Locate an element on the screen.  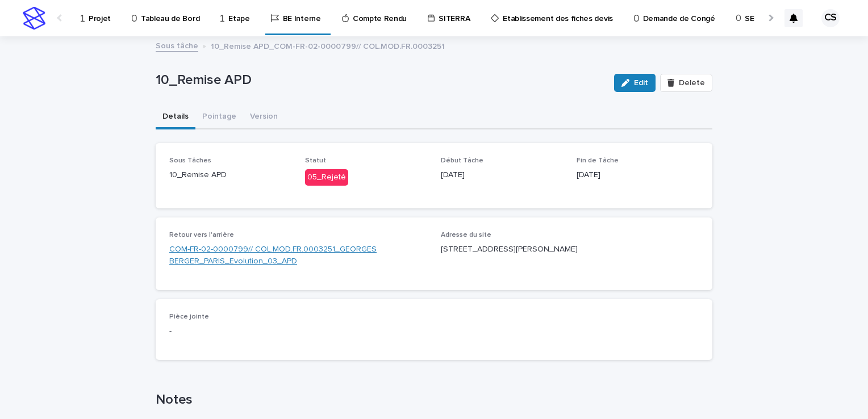
button: Delete is located at coordinates (686, 83).